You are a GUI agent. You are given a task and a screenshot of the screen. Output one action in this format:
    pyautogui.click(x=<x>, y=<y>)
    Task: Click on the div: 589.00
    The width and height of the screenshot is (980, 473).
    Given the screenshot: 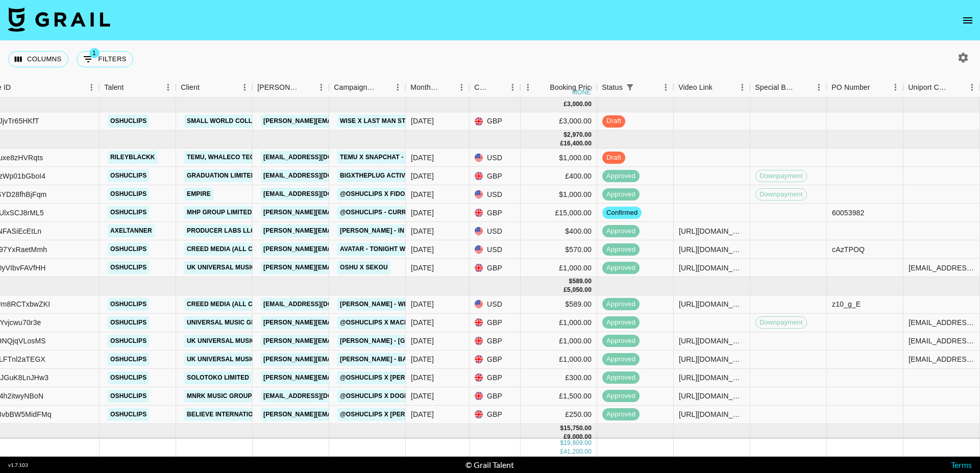 What is the action you would take?
    pyautogui.click(x=582, y=281)
    